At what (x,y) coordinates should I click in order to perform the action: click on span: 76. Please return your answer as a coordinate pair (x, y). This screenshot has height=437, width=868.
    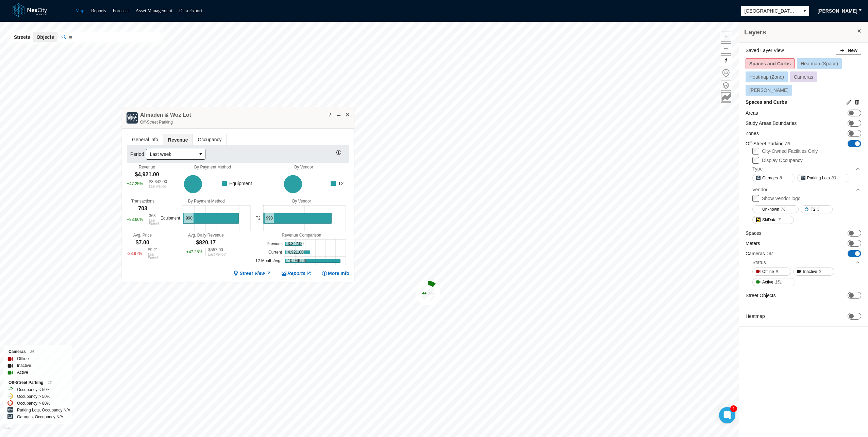
    Looking at the image, I should click on (782, 209).